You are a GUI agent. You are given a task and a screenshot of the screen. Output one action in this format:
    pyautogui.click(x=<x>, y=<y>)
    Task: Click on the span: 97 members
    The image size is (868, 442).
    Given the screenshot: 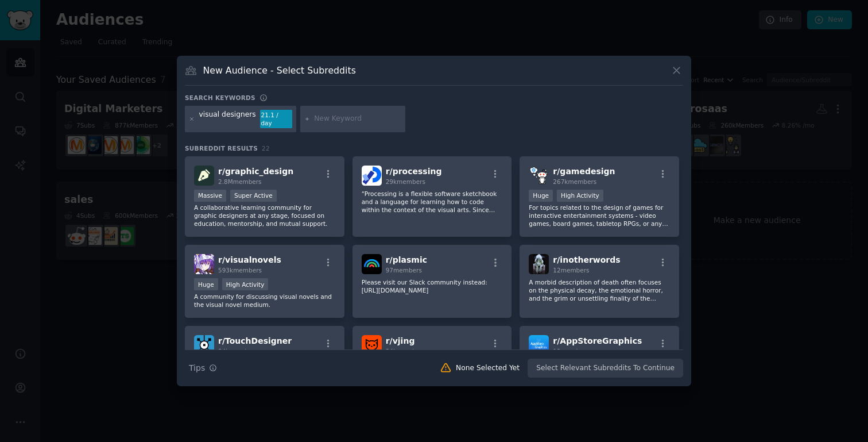 What is the action you would take?
    pyautogui.click(x=404, y=270)
    